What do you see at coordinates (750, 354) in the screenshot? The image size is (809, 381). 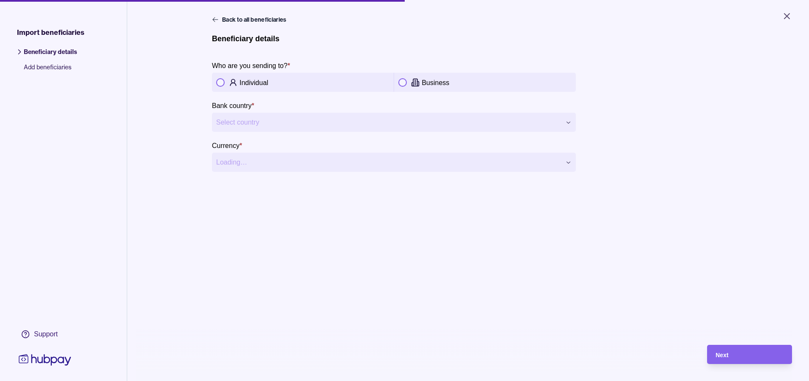 I see `button: Next` at bounding box center [750, 354].